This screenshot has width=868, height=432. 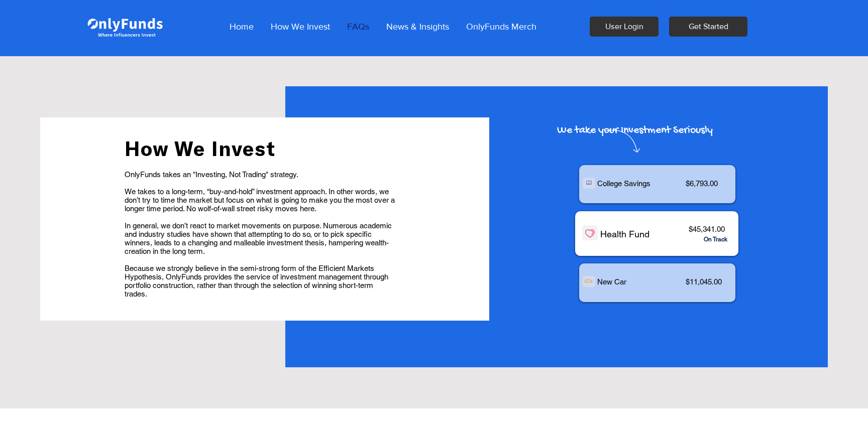 What do you see at coordinates (418, 26) in the screenshot?
I see `a: News & Insights` at bounding box center [418, 26].